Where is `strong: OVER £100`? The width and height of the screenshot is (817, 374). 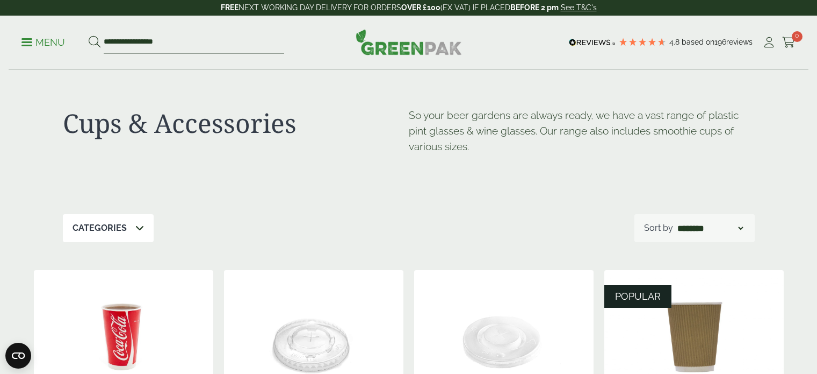 strong: OVER £100 is located at coordinates (421, 8).